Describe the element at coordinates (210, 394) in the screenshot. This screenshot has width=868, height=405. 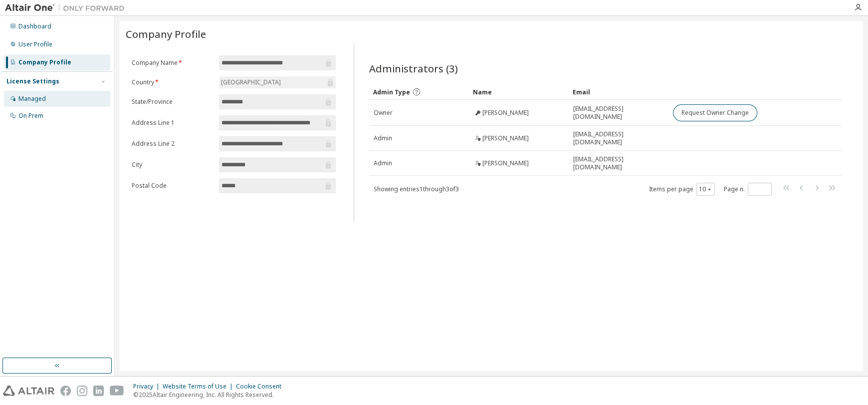
I see `p: © 2025 Altair Engineering, Inc. All Rights Reserved.` at that location.